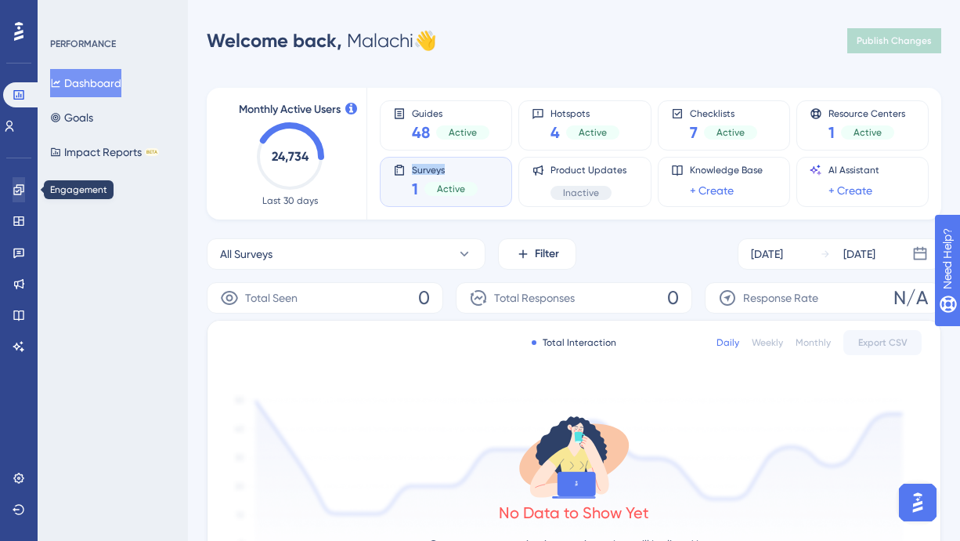 The width and height of the screenshot is (960, 541). Describe the element at coordinates (555, 132) in the screenshot. I see `span: 4` at that location.